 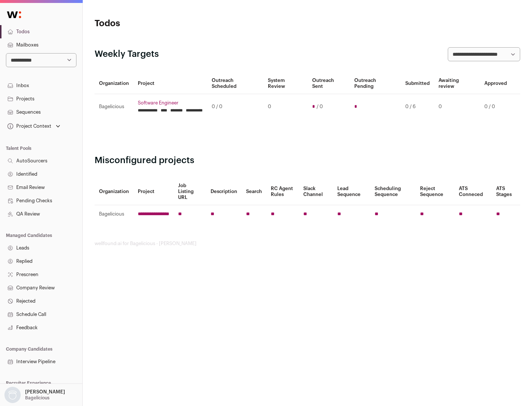 I want to click on span: / 0, so click(x=319, y=107).